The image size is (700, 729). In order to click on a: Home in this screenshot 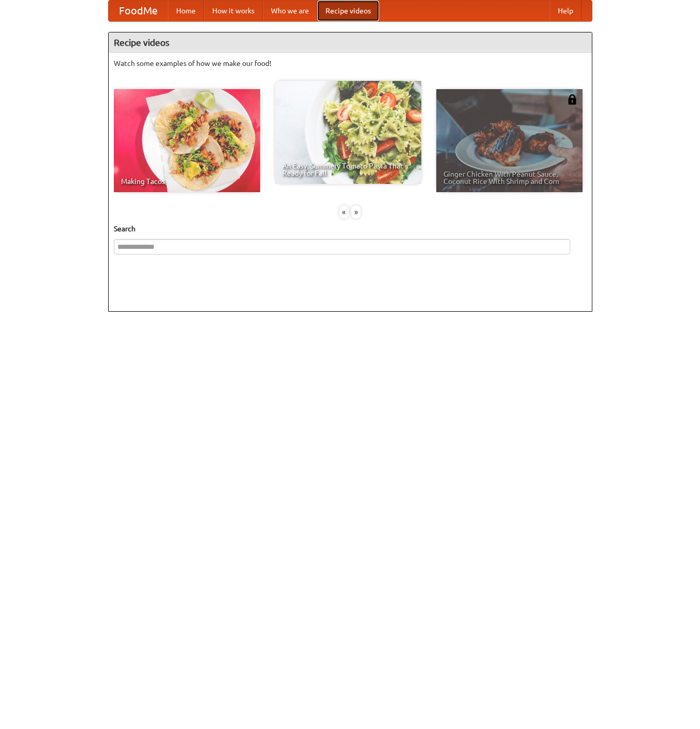, I will do `click(186, 10)`.